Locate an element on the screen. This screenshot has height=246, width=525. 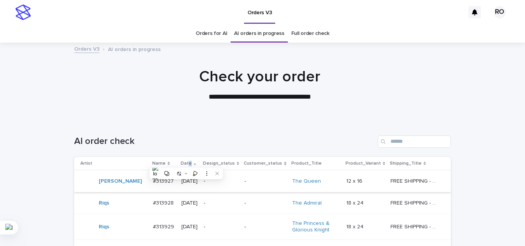
p: Date is located at coordinates (186, 164).